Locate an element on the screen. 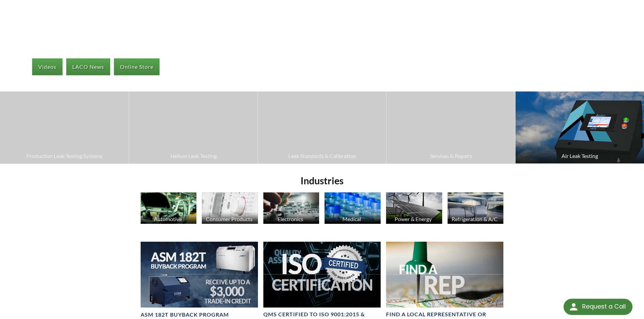 The height and width of the screenshot is (319, 644). img: Consumer Products image is located at coordinates (230, 208).